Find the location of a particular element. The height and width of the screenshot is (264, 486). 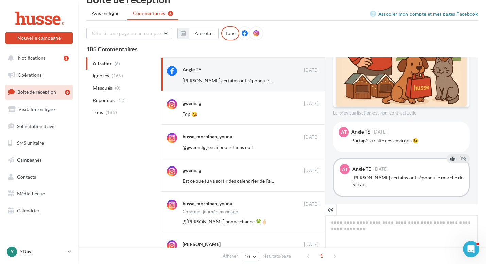

span: 1 is located at coordinates (321, 256).